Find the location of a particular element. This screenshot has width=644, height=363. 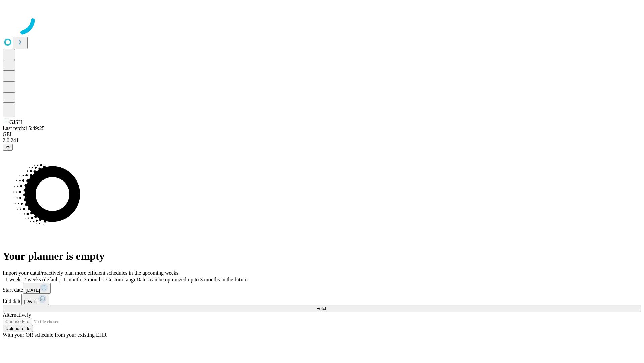

span: With your OR schedule from your existing EHR is located at coordinates (54, 334).